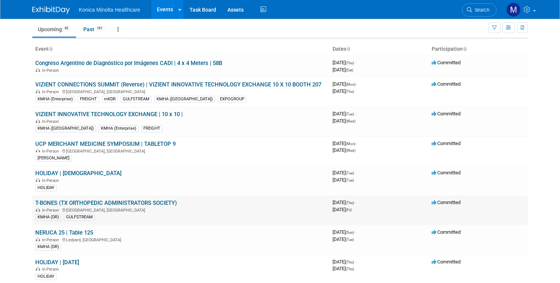 The height and width of the screenshot is (283, 560). Describe the element at coordinates (350, 70) in the screenshot. I see `span: (Sat)` at that location.